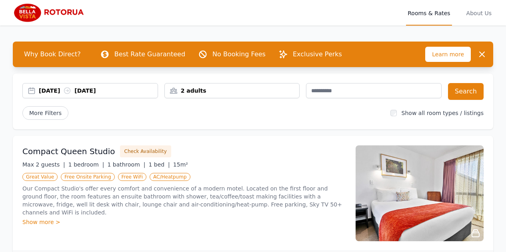 Image resolution: width=506 pixels, height=252 pixels. I want to click on img: Bella Vista Rotorua, so click(51, 13).